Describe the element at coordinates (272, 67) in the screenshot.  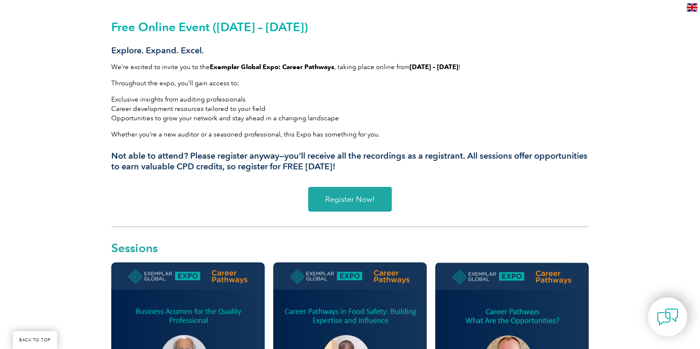
I see `strong: Exemplar Global Expo: Career Pathways` at that location.